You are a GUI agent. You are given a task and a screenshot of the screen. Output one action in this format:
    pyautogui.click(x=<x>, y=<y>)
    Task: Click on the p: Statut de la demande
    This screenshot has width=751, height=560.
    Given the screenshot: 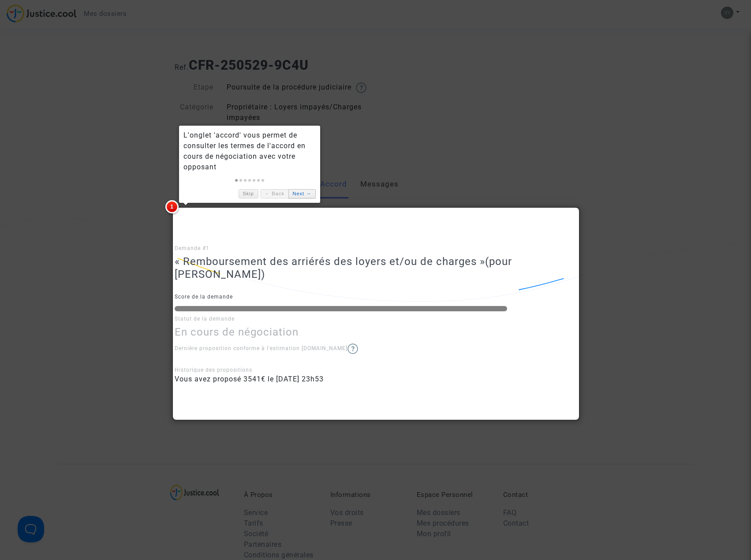 What is the action you would take?
    pyautogui.click(x=375, y=319)
    